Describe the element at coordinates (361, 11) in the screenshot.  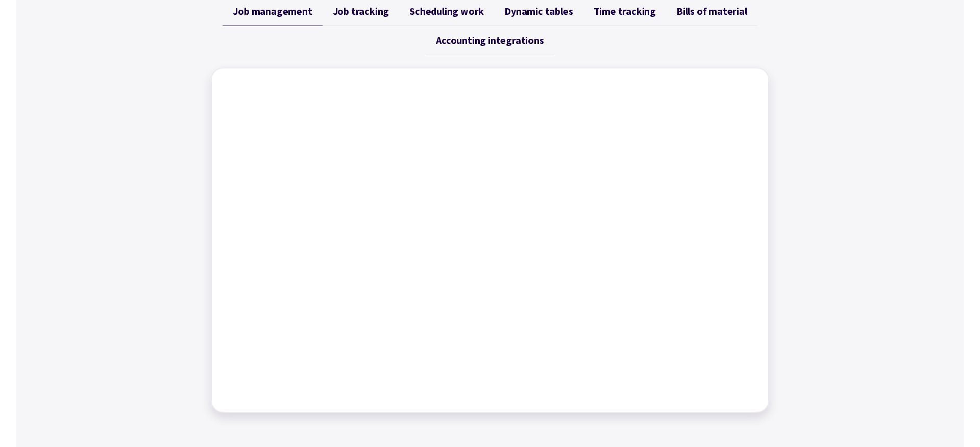
I see `span: Job tracking` at that location.